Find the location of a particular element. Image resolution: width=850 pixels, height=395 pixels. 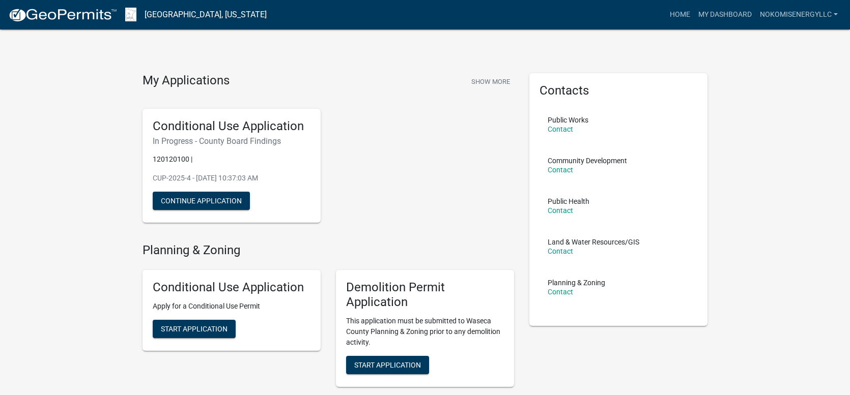

img: Waseca County, Minnesota is located at coordinates (131, 14).